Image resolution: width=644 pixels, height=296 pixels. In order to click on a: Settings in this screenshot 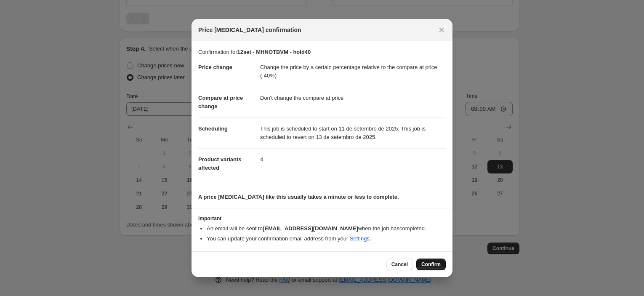, I will do `click(359, 239)`.